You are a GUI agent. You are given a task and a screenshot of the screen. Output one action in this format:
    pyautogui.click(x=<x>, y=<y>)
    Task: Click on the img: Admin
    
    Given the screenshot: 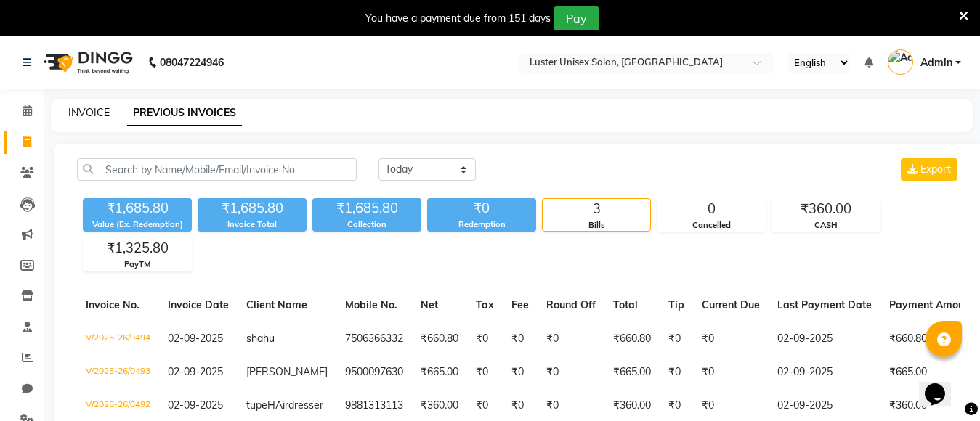 What is the action you would take?
    pyautogui.click(x=900, y=62)
    